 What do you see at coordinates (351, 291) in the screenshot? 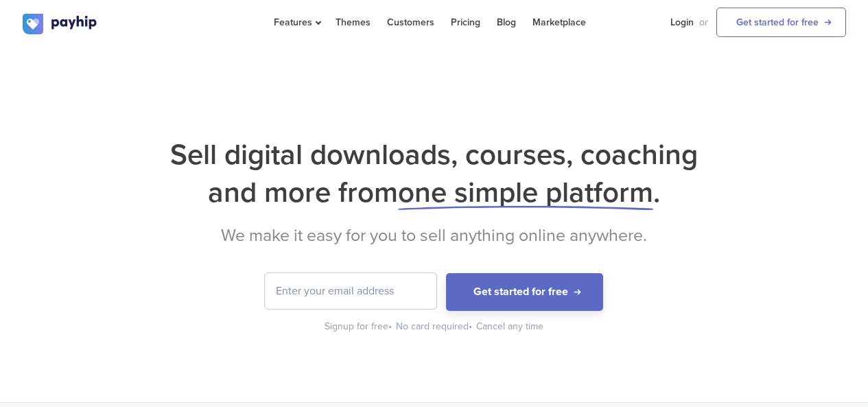
I see `input: Enter your email address` at bounding box center [351, 291].